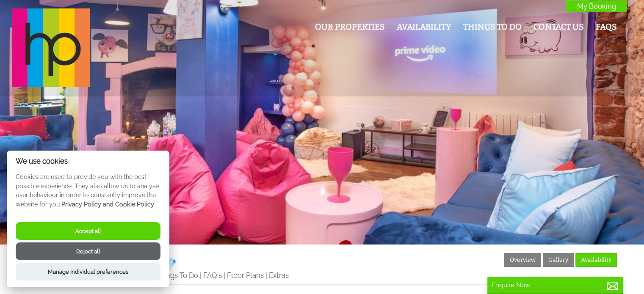 The height and width of the screenshot is (294, 644). What do you see at coordinates (88, 194) in the screenshot?
I see `p: Cookies are used to provide you with the best possible experience. They also allow us to analyse ...` at bounding box center [88, 194].